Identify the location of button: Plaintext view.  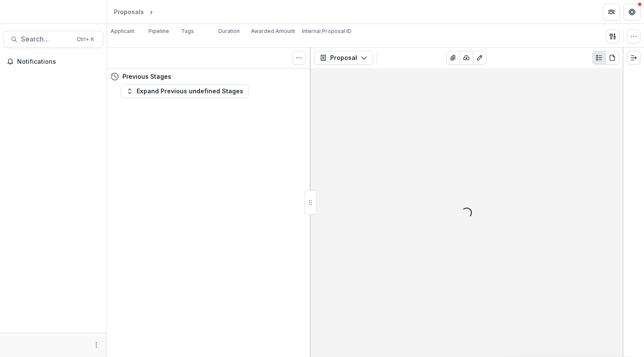
(599, 58).